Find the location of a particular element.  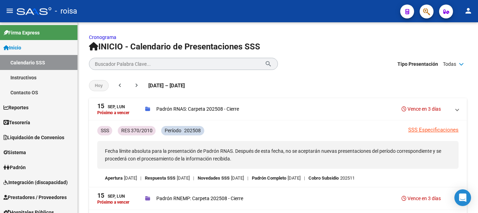

div: Open Intercom Messenger is located at coordinates (463, 197).